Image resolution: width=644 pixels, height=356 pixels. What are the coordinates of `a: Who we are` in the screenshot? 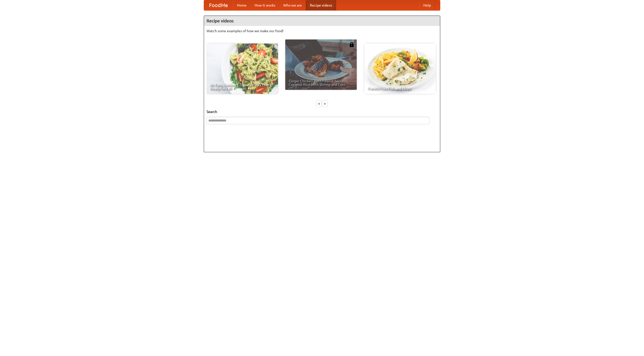 It's located at (292, 5).